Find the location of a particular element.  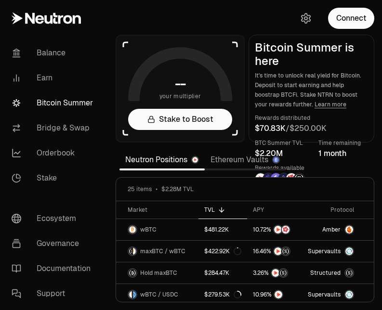

a: Stake to Boost is located at coordinates (180, 119).